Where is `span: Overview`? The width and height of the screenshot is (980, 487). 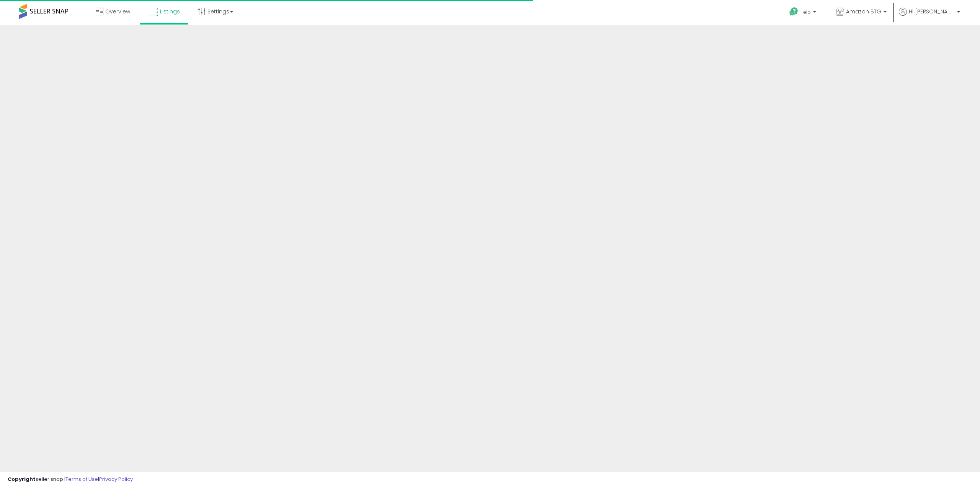
span: Overview is located at coordinates (118, 12).